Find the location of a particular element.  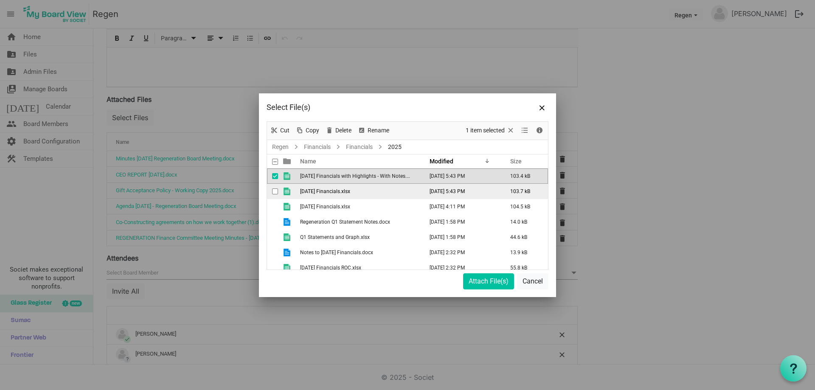

td: Regeneration Q1 Statement Notes.docx is template cell column header Name is located at coordinates (359, 222).